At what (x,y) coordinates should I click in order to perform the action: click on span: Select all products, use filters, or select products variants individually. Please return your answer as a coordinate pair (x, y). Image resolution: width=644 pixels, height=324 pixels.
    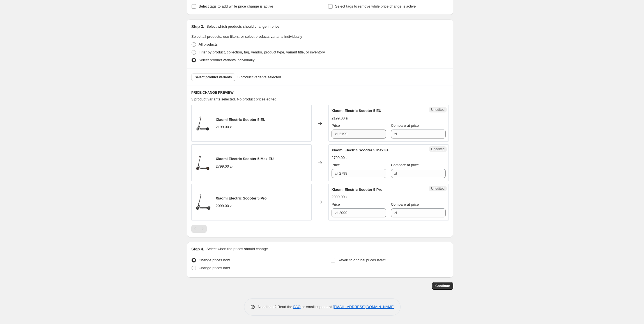
    Looking at the image, I should click on (247, 36).